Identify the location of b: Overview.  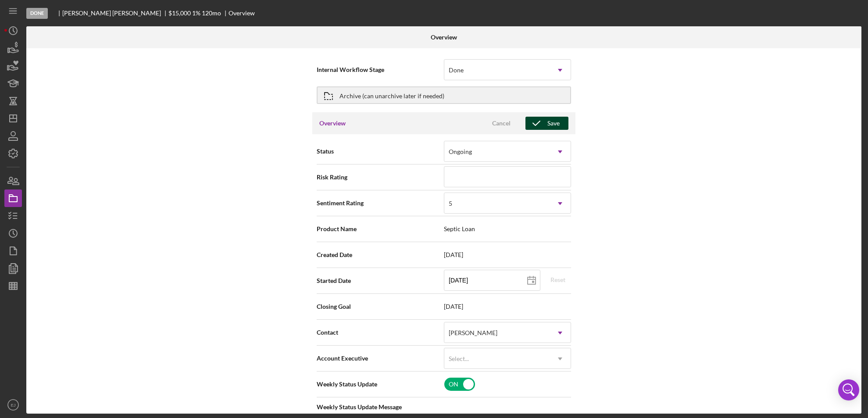
(444, 37).